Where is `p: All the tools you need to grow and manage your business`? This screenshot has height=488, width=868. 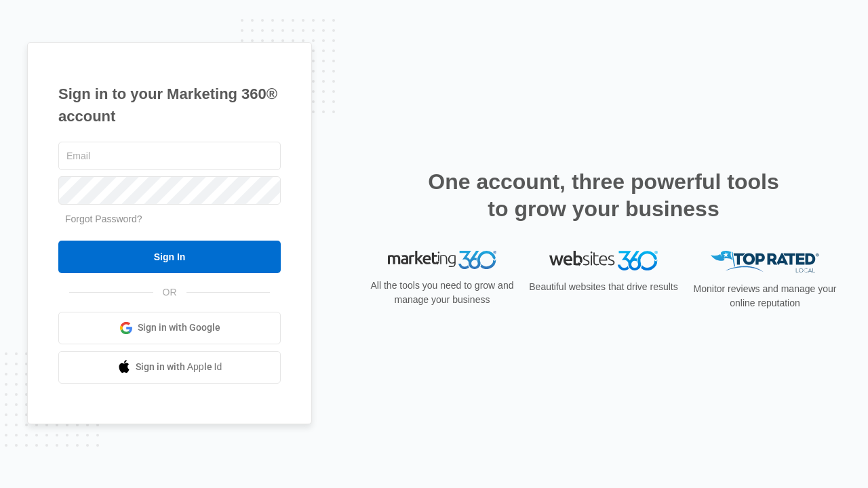 p: All the tools you need to grow and manage your business is located at coordinates (442, 293).